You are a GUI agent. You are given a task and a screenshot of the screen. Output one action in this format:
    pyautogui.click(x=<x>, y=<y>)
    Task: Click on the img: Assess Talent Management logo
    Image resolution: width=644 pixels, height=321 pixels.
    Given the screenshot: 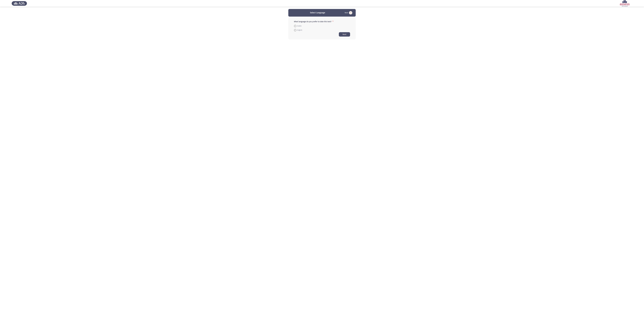 What is the action you would take?
    pyautogui.click(x=19, y=3)
    